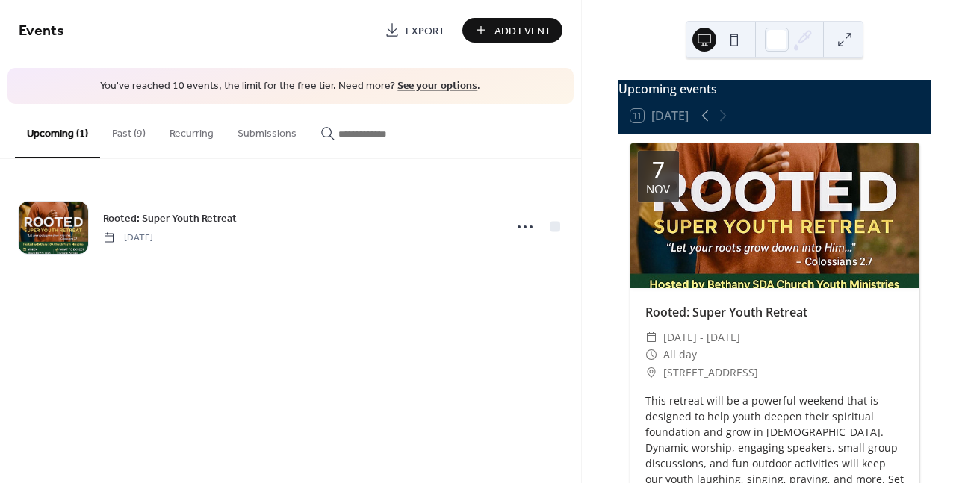 The height and width of the screenshot is (483, 968). What do you see at coordinates (437, 86) in the screenshot?
I see `a: See your options` at bounding box center [437, 86].